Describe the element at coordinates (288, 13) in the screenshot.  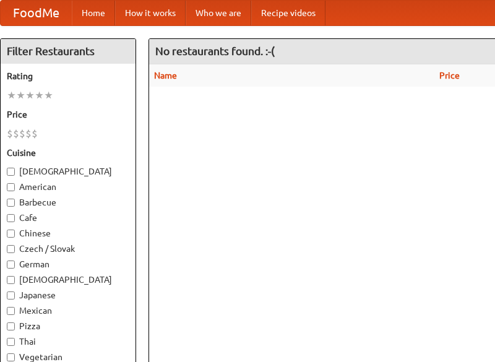
I see `a: Recipe videos` at that location.